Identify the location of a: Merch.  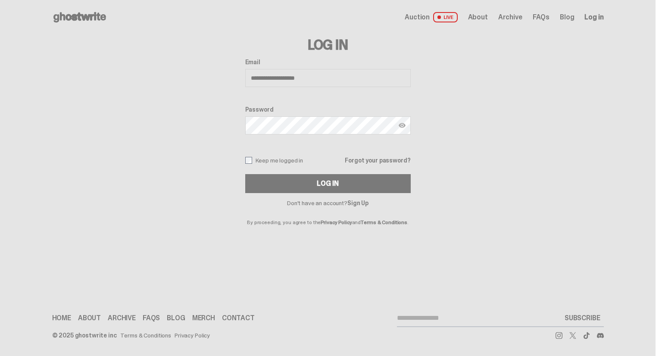
(203, 318).